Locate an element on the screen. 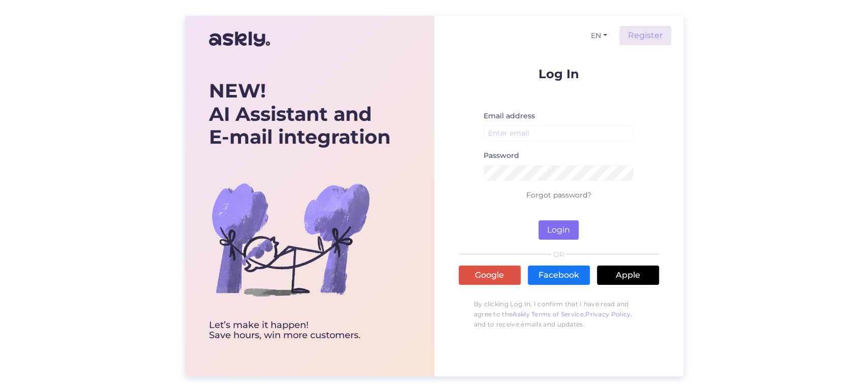 This screenshot has width=868, height=392. img: Askly is located at coordinates (239, 39).